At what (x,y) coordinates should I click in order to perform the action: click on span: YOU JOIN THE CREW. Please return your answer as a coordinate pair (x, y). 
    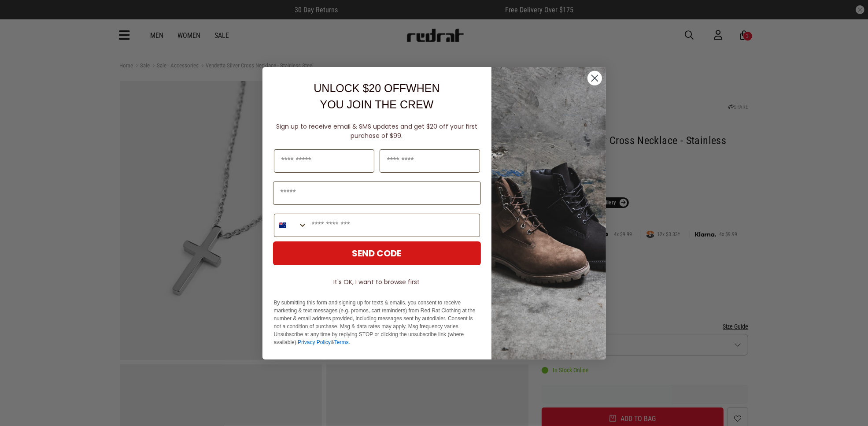
    Looking at the image, I should click on (377, 104).